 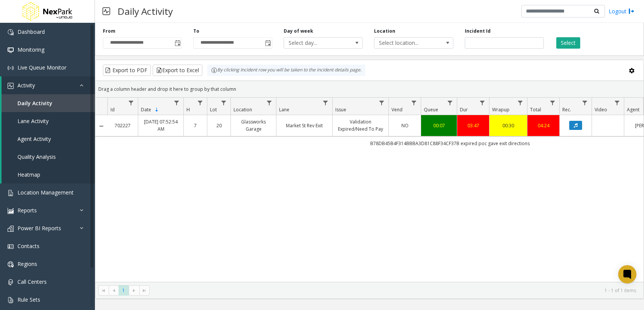 What do you see at coordinates (34, 138) in the screenshot?
I see `span: Agent Activity` at bounding box center [34, 138].